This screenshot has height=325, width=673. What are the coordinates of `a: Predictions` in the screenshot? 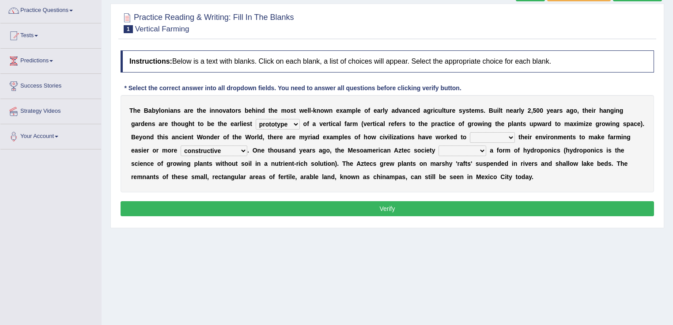 It's located at (51, 60).